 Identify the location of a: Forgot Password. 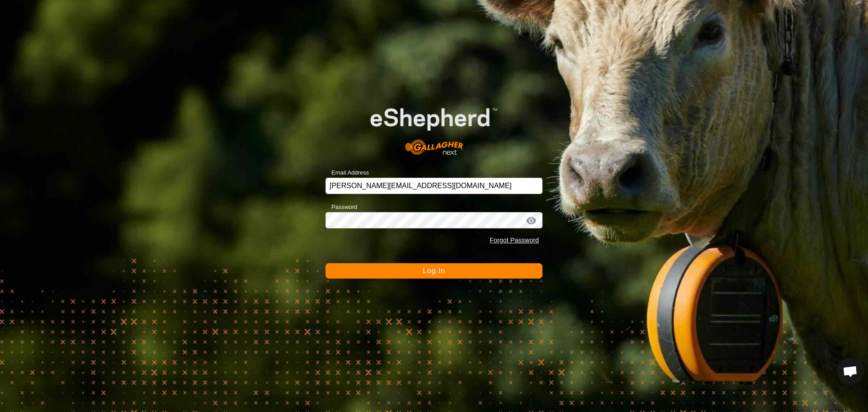
(514, 240).